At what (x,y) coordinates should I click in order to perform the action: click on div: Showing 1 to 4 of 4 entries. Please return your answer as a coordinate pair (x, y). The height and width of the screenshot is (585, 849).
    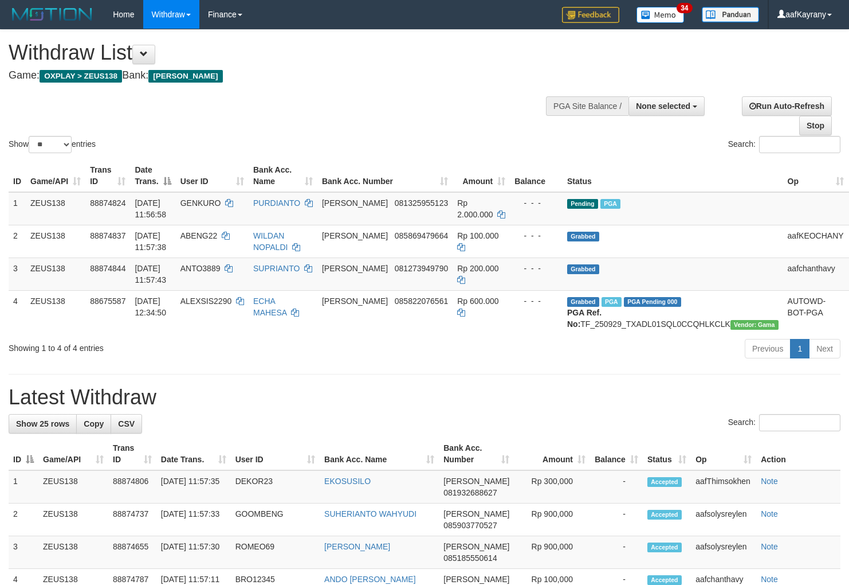
    Looking at the image, I should click on (177, 346).